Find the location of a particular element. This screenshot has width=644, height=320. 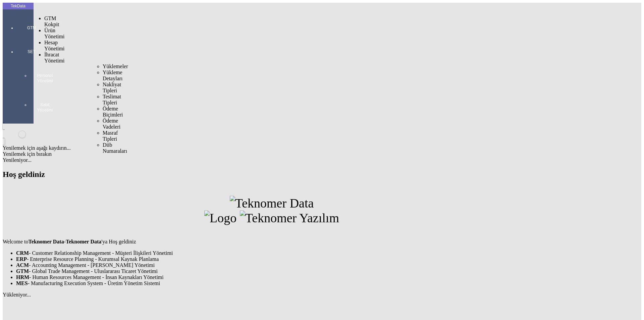

span: Teslimat Tipleri is located at coordinates (112, 99).